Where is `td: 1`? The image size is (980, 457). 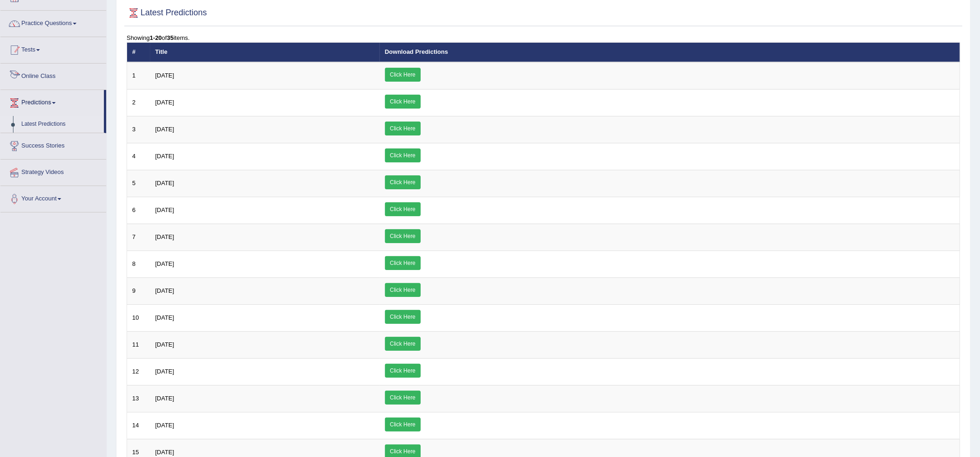
td: 1 is located at coordinates (139, 76).